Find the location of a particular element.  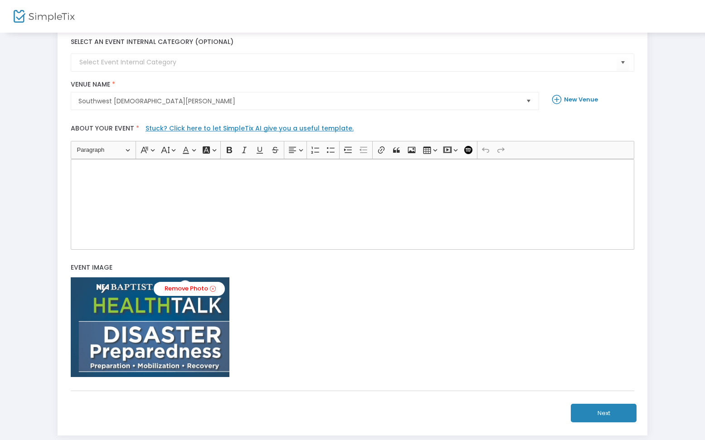

button: Paragraph is located at coordinates (103, 150).